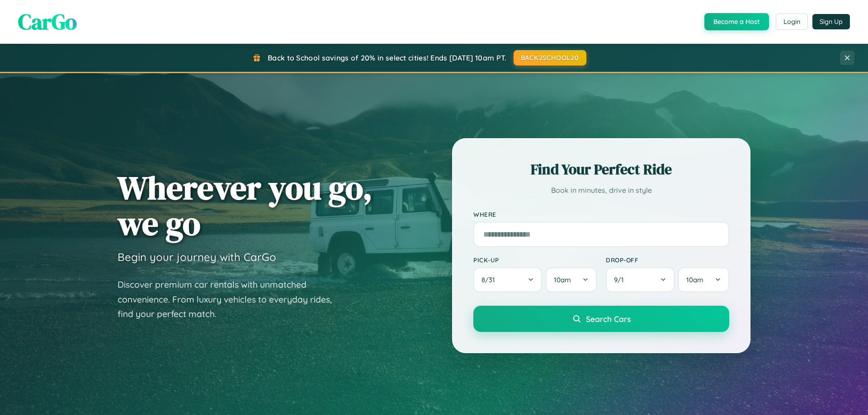  Describe the element at coordinates (831, 21) in the screenshot. I see `button: Sign Up` at that location.